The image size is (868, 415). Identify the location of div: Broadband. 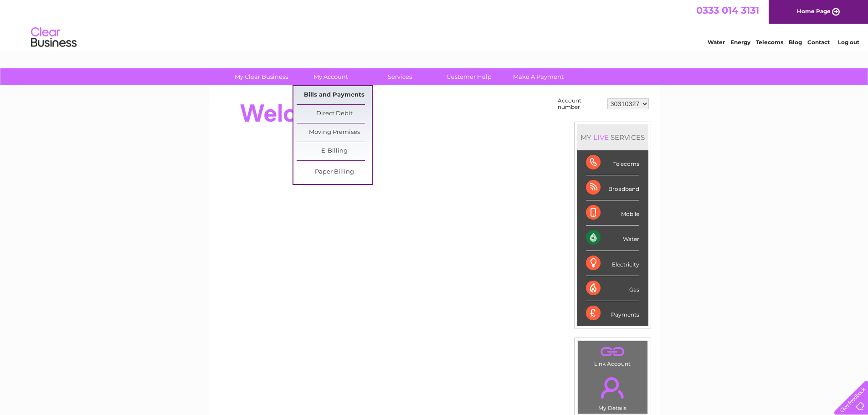
(612, 187).